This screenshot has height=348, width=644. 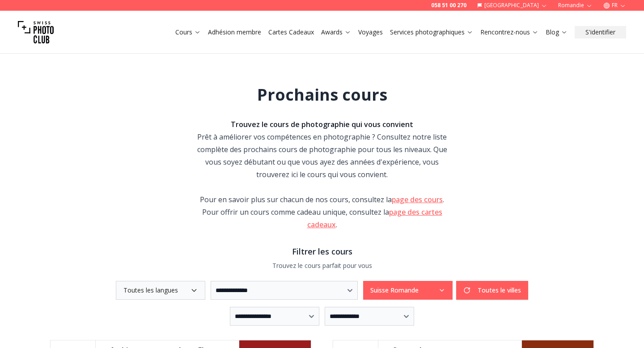 What do you see at coordinates (322, 266) in the screenshot?
I see `p: Trouvez le cours parfait pour vous` at bounding box center [322, 266].